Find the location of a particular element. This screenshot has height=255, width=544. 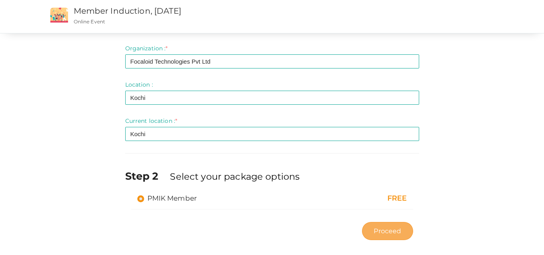

img: event2.png is located at coordinates (59, 15).